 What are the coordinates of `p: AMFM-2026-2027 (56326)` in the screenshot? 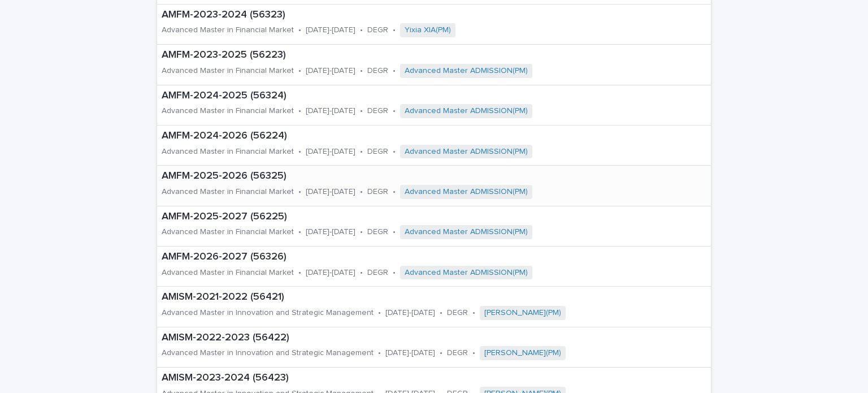 It's located at (410, 257).